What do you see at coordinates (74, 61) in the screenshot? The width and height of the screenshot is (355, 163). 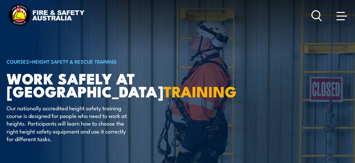 I see `a: Height Safety & Rescue Training` at bounding box center [74, 61].